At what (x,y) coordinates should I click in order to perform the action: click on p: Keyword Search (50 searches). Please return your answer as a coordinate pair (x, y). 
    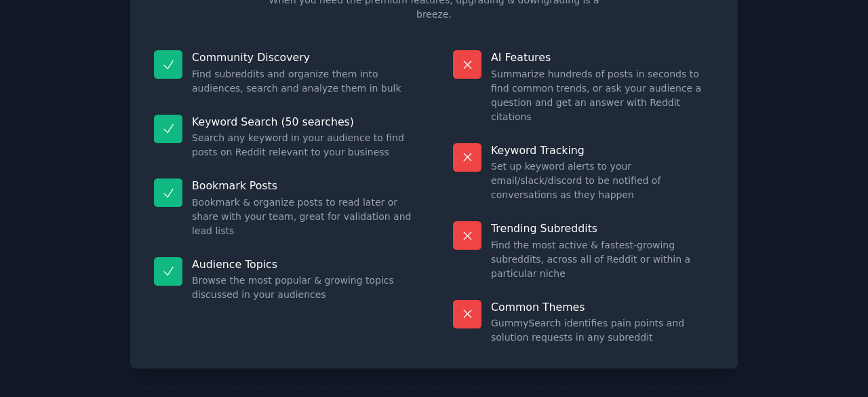
    Looking at the image, I should click on (303, 122).